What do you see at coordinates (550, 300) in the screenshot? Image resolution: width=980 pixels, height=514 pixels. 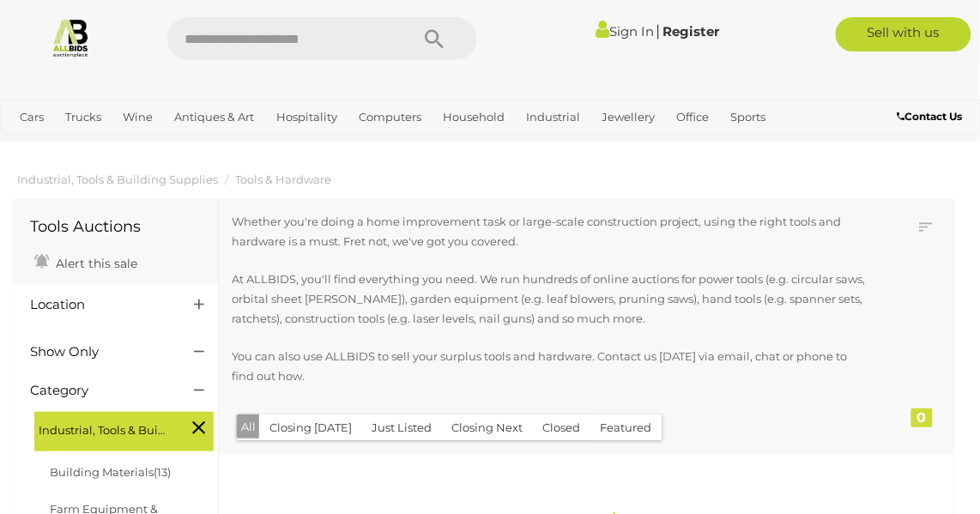 I see `p: At ALLBIDS, you'll find everything you need. We run hundreds of online auctions for power tools (...` at bounding box center [550, 300].